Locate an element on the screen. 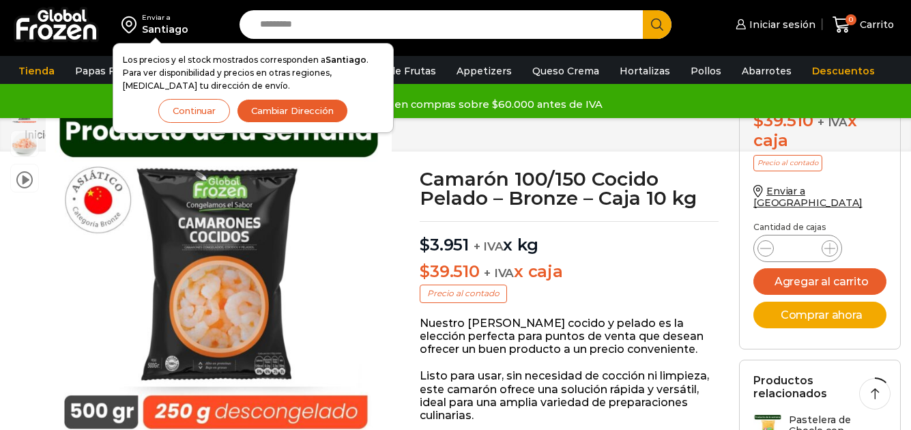  p: x kg is located at coordinates (568, 238).